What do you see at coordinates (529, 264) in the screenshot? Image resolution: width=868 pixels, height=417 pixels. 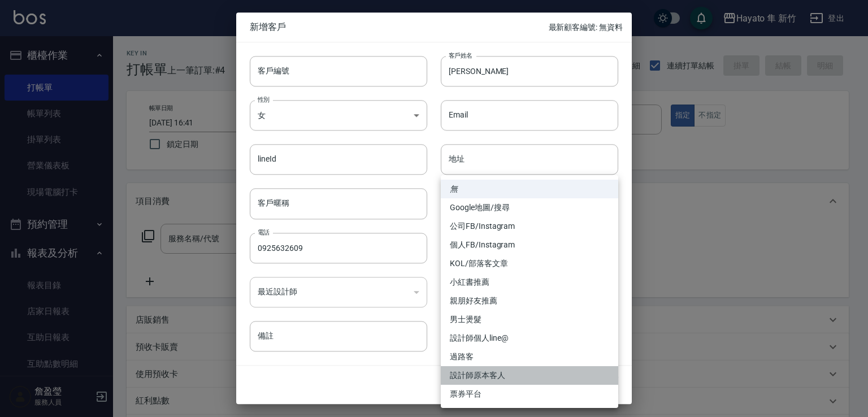 I see `li: KOL/部落客文章` at bounding box center [529, 264].